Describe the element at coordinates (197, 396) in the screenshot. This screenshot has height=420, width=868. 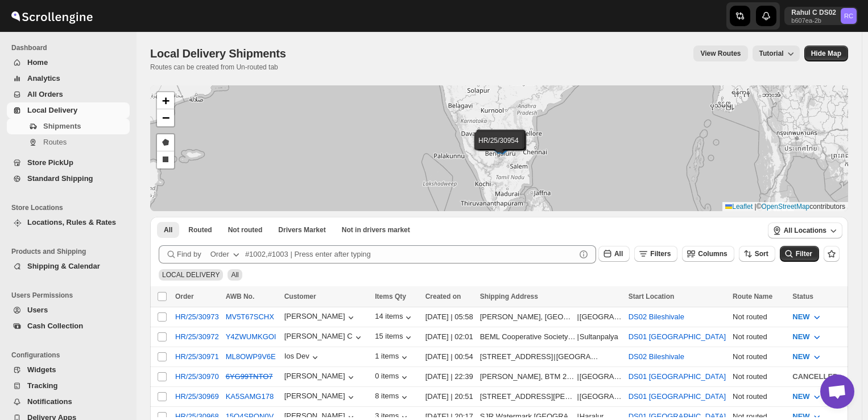
I see `button: HR/25/30969` at that location.